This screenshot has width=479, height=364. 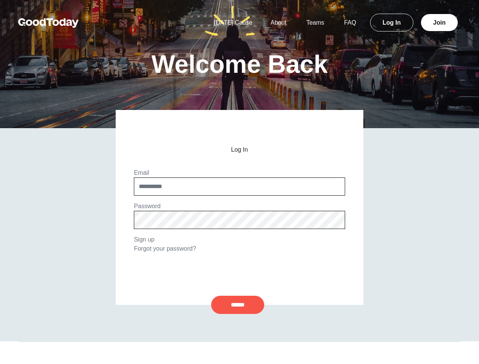 What do you see at coordinates (315, 22) in the screenshot?
I see `a: Teams` at bounding box center [315, 22].